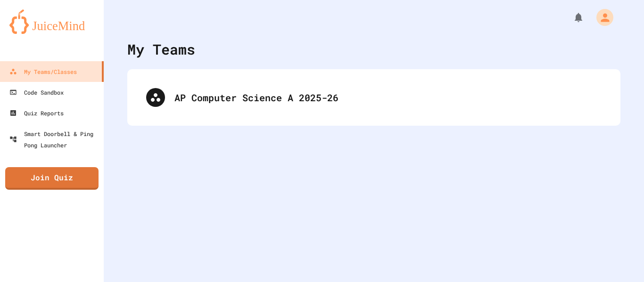 Image resolution: width=644 pixels, height=282 pixels. Describe the element at coordinates (43, 71) in the screenshot. I see `div: My Teams/Classes` at that location.